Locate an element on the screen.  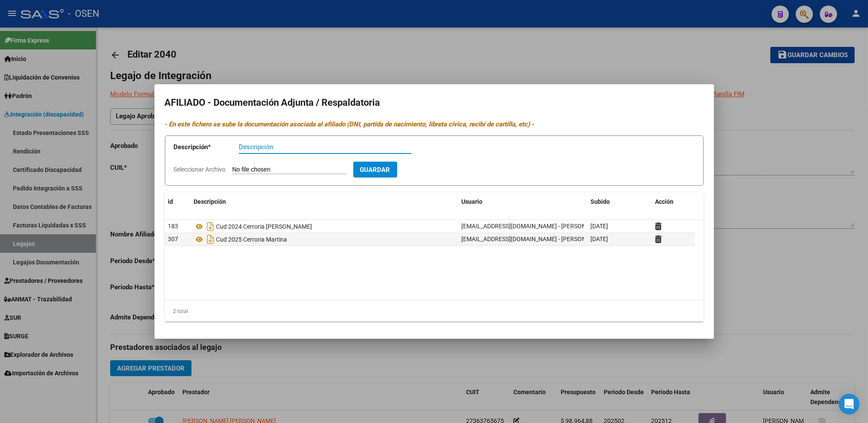
span: Usuario is located at coordinates (472, 202).